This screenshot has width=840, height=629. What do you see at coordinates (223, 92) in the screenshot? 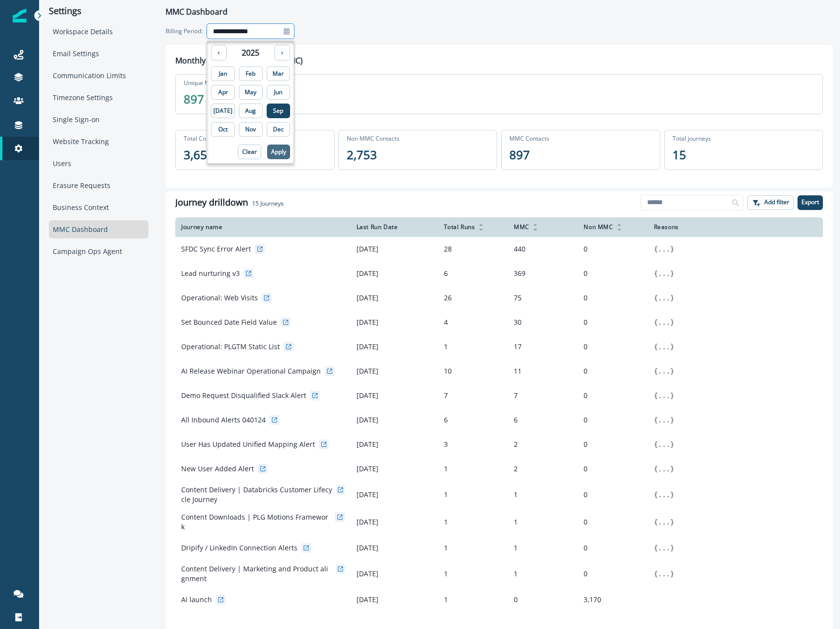
I see `button: Apr` at bounding box center [223, 92].